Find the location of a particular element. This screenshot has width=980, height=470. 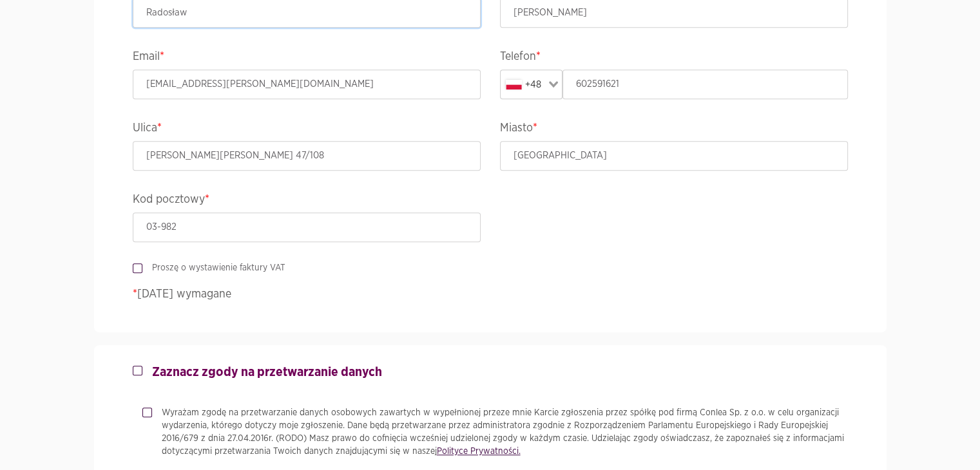

legend: Telefon is located at coordinates (674, 58).